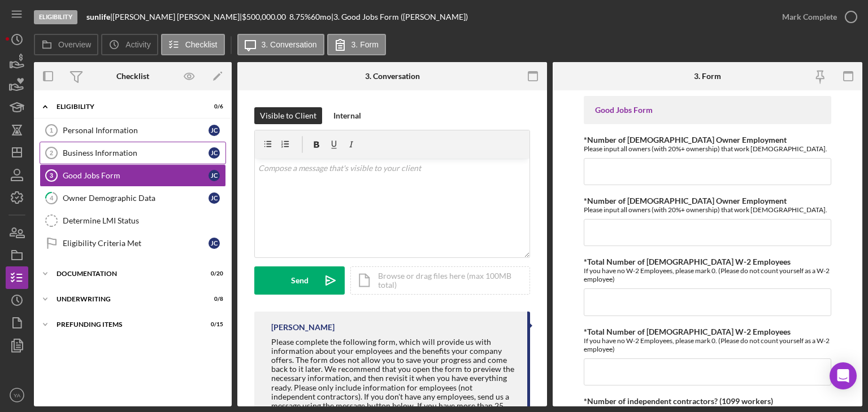 The image size is (868, 412). Describe the element at coordinates (392, 76) in the screenshot. I see `div: 3. Conversation` at that location.